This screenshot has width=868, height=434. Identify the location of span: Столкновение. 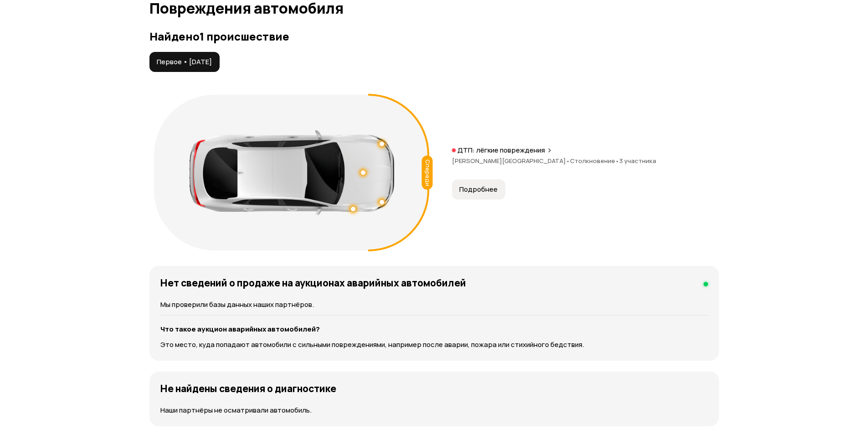
(595, 161).